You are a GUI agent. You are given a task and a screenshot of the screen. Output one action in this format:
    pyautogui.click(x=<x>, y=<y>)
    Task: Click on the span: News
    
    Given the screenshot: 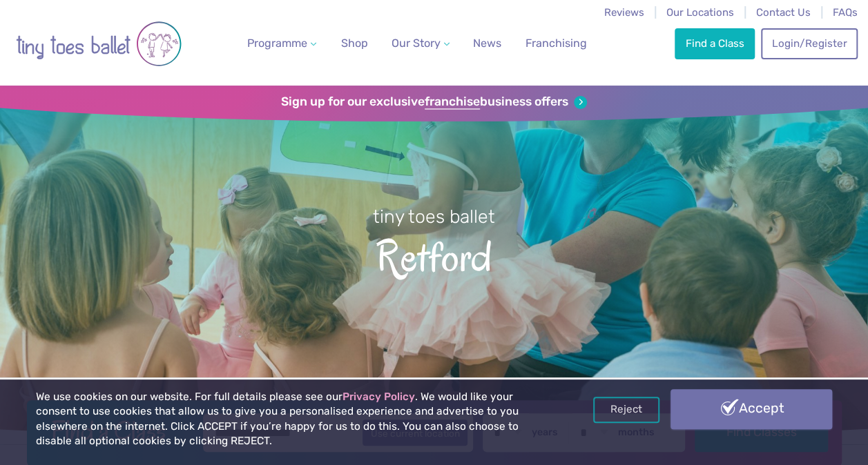 What is the action you would take?
    pyautogui.click(x=487, y=43)
    